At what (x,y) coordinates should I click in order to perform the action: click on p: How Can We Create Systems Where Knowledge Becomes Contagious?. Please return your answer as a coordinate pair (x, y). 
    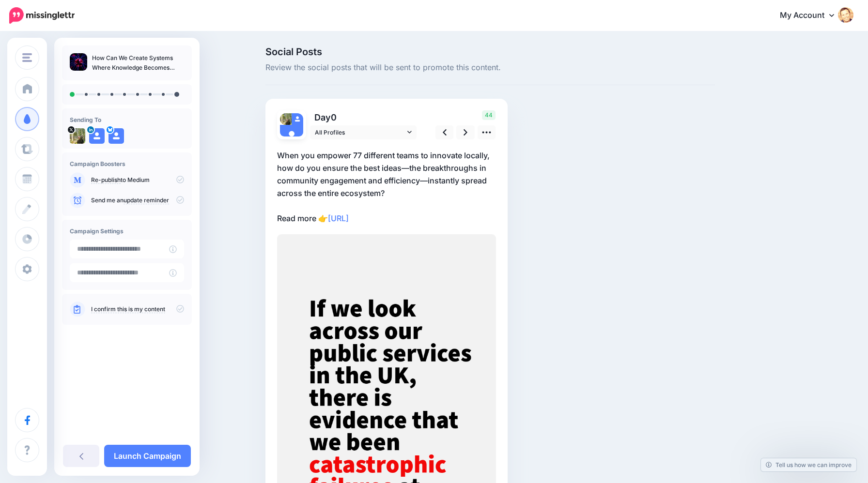
    Looking at the image, I should click on (138, 63).